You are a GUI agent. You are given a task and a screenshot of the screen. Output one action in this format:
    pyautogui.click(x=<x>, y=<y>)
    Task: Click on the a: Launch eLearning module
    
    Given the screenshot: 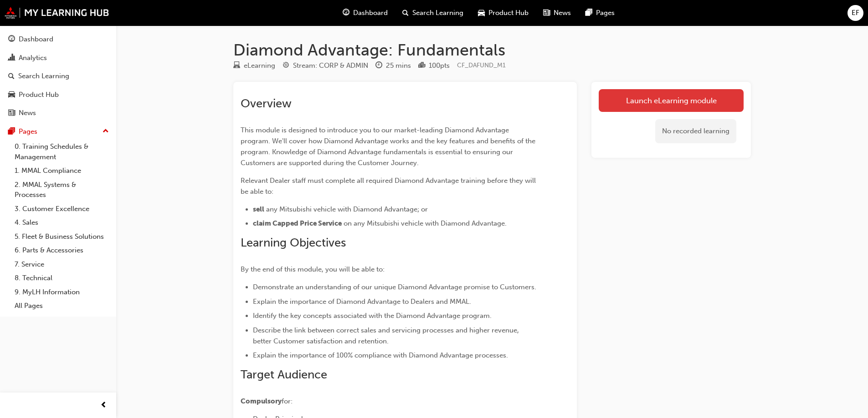 What is the action you would take?
    pyautogui.click(x=671, y=101)
    